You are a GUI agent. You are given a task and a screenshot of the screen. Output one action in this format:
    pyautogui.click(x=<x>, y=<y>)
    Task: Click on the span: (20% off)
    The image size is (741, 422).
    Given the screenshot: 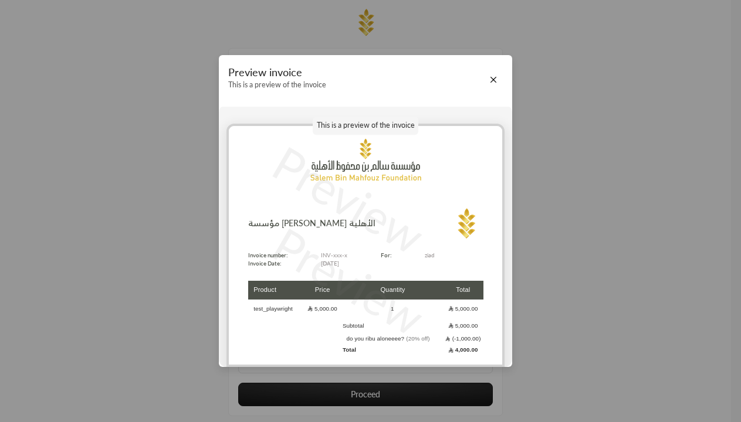 What is the action you would take?
    pyautogui.click(x=418, y=338)
    